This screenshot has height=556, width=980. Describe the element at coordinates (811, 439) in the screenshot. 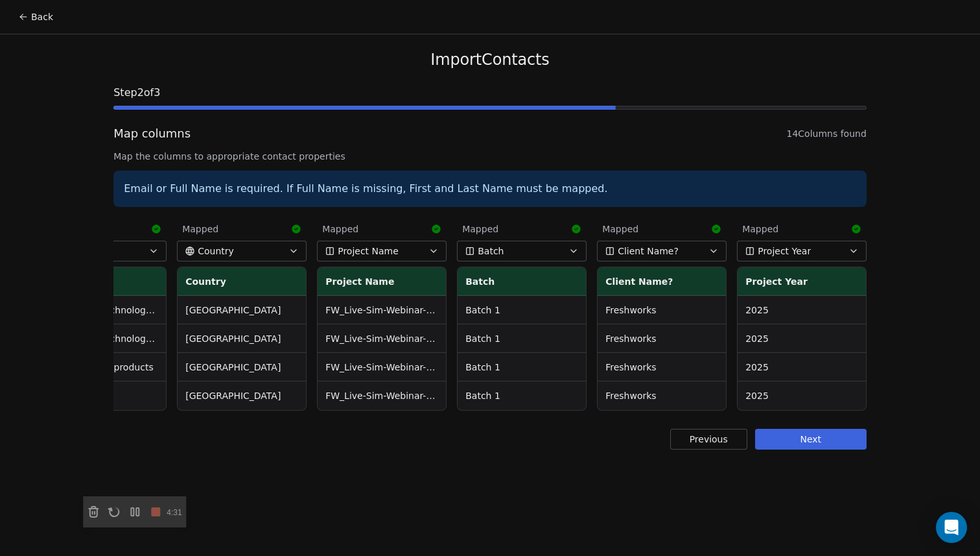

I see `button: Next` at that location.